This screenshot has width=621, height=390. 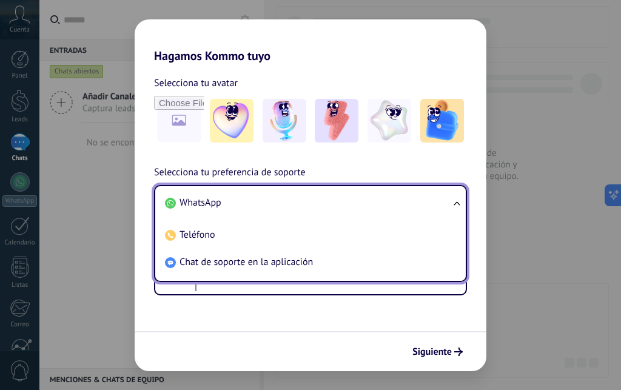 What do you see at coordinates (232, 121) in the screenshot?
I see `img: -1.jpeg` at bounding box center [232, 121].